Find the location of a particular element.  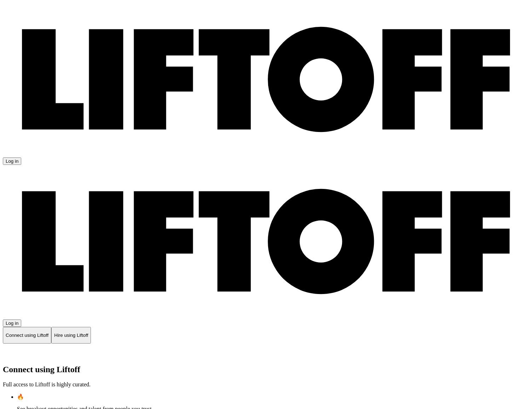

p: Connect using Liftoff is located at coordinates (27, 335).